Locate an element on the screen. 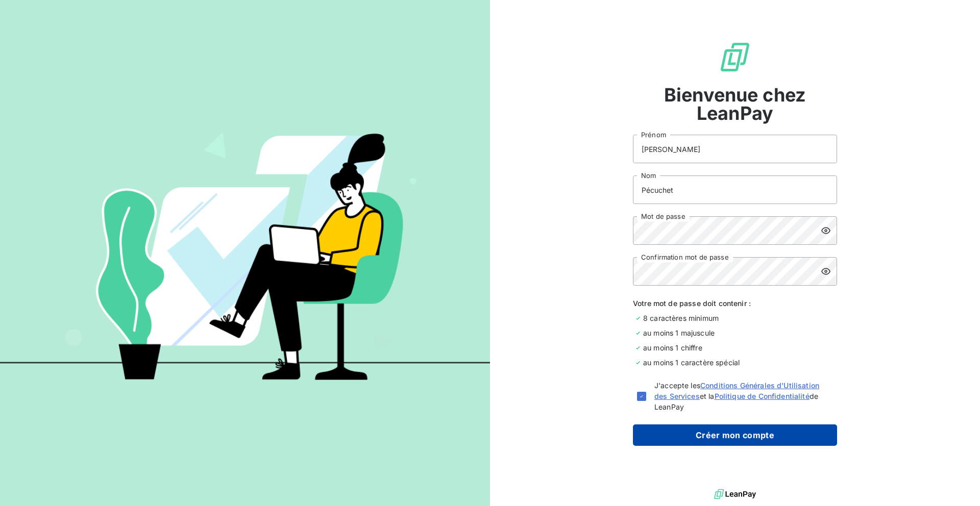  span: Bienvenue chez LeanPay is located at coordinates (735, 104).